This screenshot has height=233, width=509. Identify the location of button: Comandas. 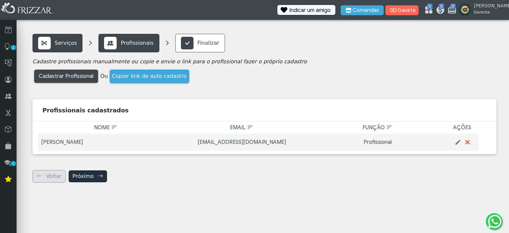
(362, 10).